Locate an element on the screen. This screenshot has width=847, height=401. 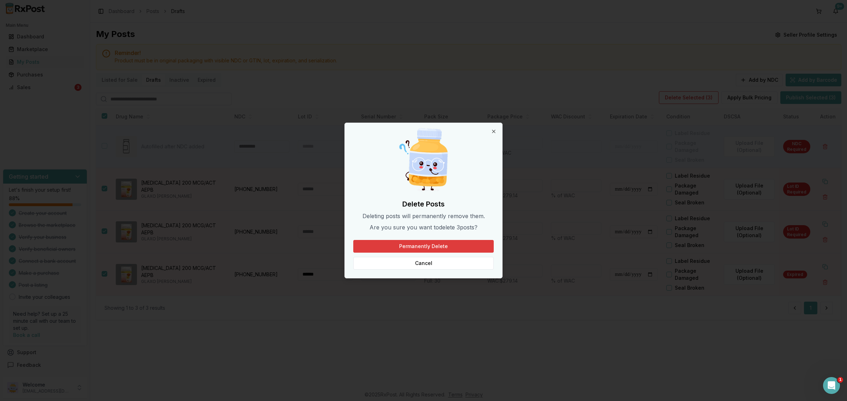
p: Are you sure you want to delete 3 post s ? is located at coordinates (423, 228).